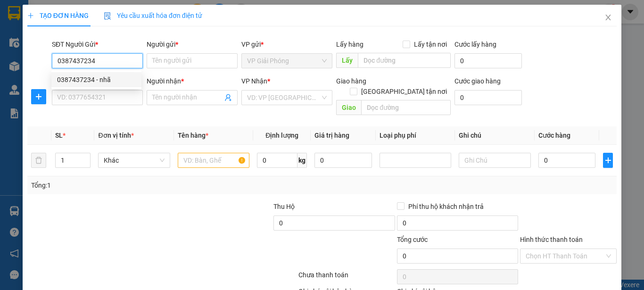  I want to click on div: Người gửi, so click(192, 44).